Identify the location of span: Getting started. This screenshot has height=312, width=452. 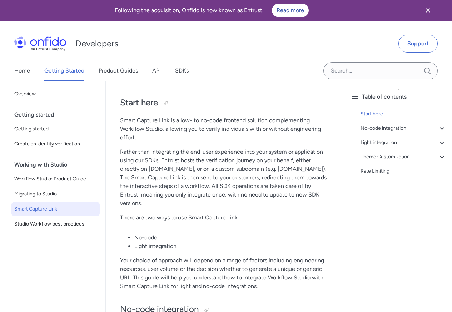
(55, 129).